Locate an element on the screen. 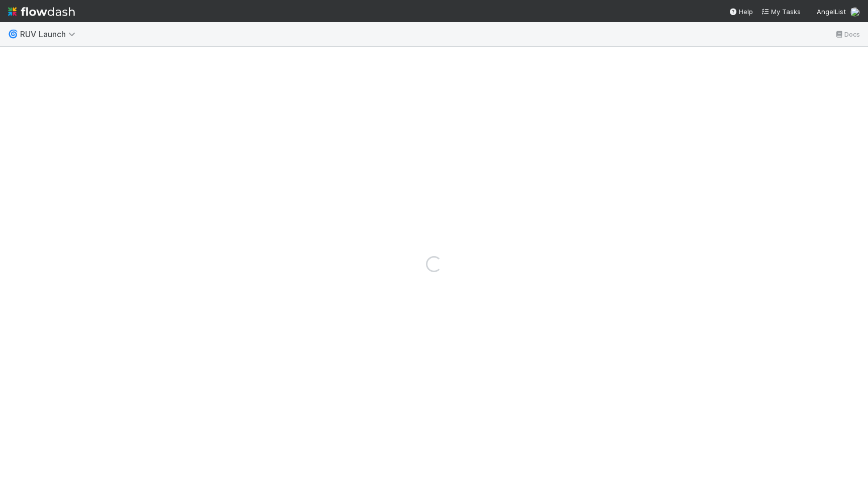 This screenshot has width=868, height=481. img: logo-inverted-e16ddd16eac7371096b0.svg is located at coordinates (41, 11).